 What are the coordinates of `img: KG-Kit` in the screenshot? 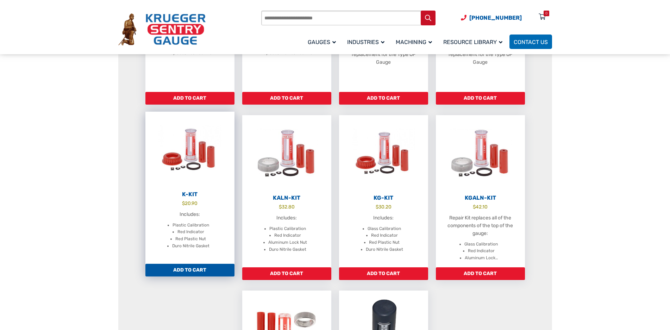 It's located at (383, 154).